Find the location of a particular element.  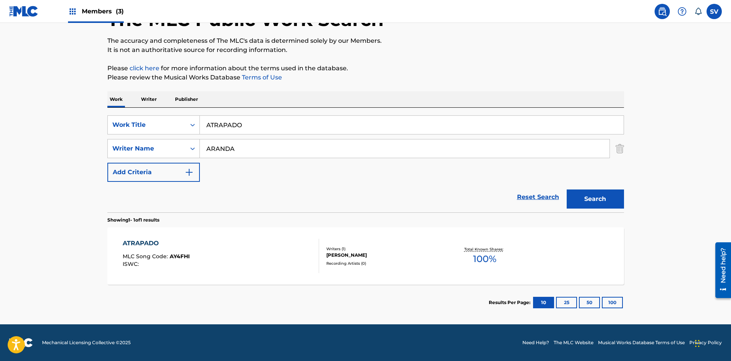

a: Public Search is located at coordinates (663, 11).